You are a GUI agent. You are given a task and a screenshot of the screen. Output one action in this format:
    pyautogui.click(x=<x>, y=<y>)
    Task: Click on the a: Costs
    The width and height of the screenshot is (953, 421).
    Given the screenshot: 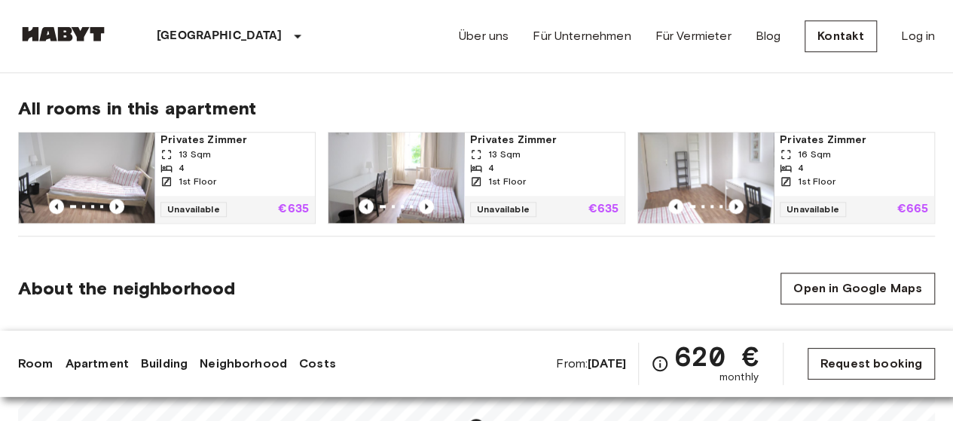 What is the action you would take?
    pyautogui.click(x=317, y=364)
    